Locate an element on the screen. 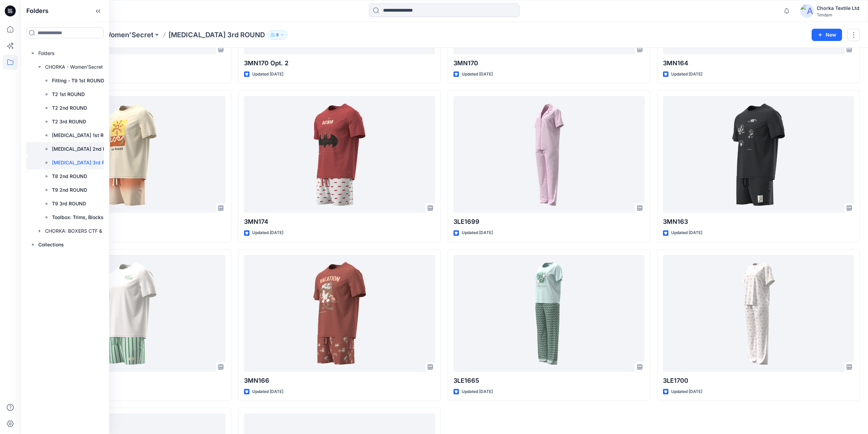 The width and height of the screenshot is (868, 434). a: 3LE1665 is located at coordinates (549, 314).